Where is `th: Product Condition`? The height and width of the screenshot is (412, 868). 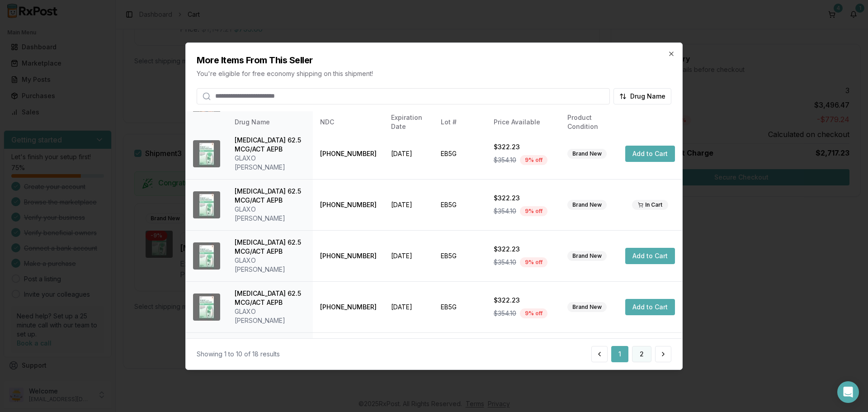
th: Product Condition is located at coordinates (589, 122).